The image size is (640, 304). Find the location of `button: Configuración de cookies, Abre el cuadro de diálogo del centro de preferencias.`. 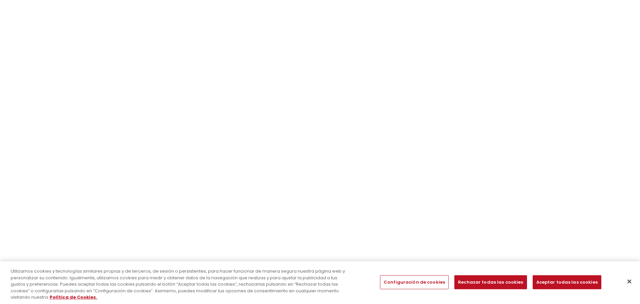

button: Configuración de cookies, Abre el cuadro de diálogo del centro de preferencias. is located at coordinates (414, 282).